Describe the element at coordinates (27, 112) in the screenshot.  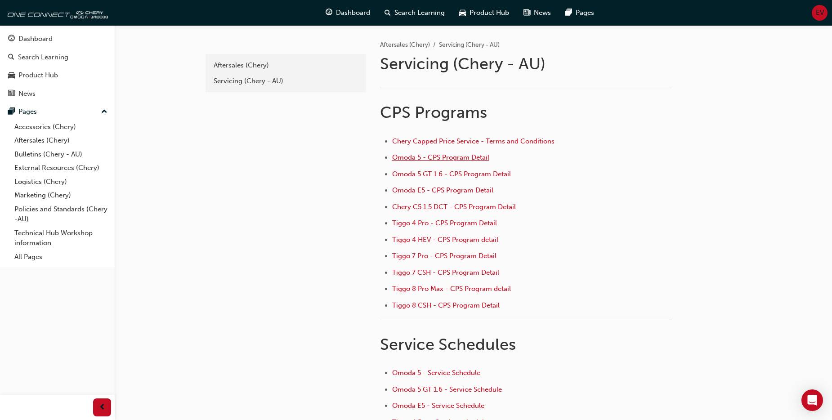
I see `div: Pages` at that location.